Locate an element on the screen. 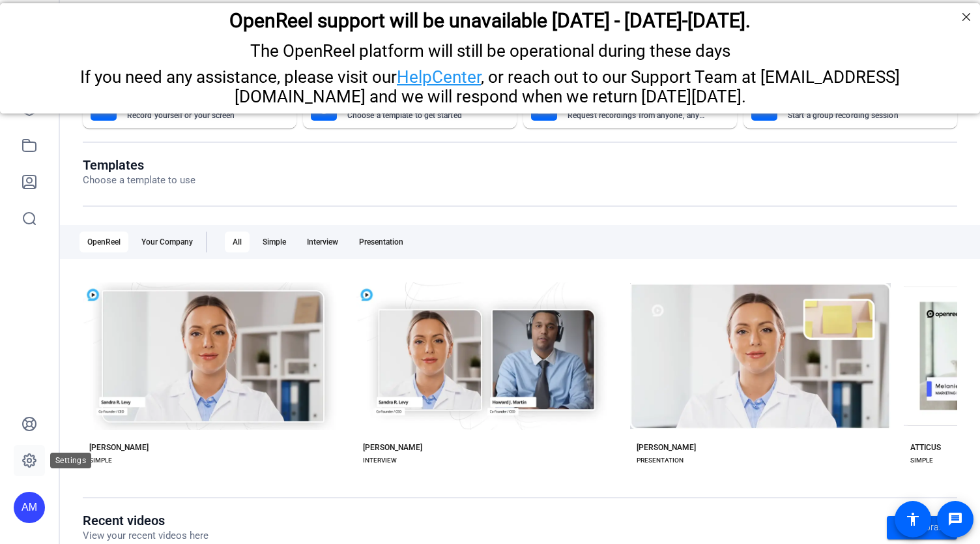 Image resolution: width=980 pixels, height=544 pixels. div: Simple is located at coordinates (274, 242).